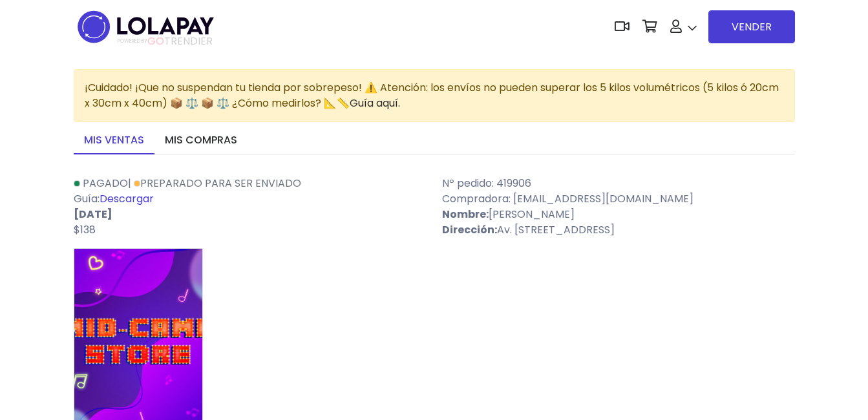  I want to click on span: $138, so click(85, 229).